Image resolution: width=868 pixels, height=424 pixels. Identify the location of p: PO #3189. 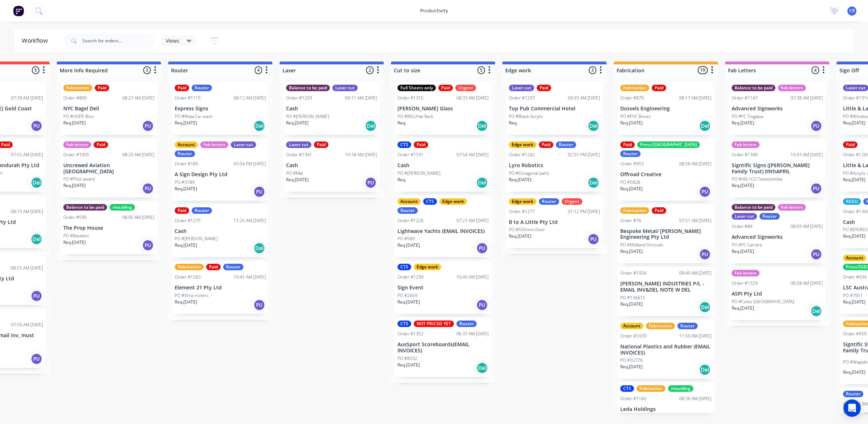
(185, 182).